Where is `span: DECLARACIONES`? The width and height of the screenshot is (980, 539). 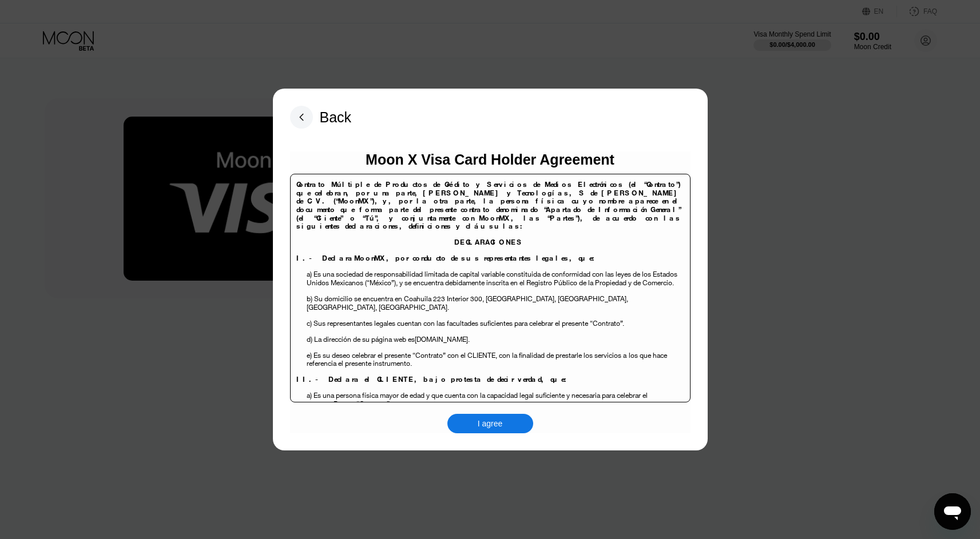
span: DECLARACIONES is located at coordinates (489, 242).